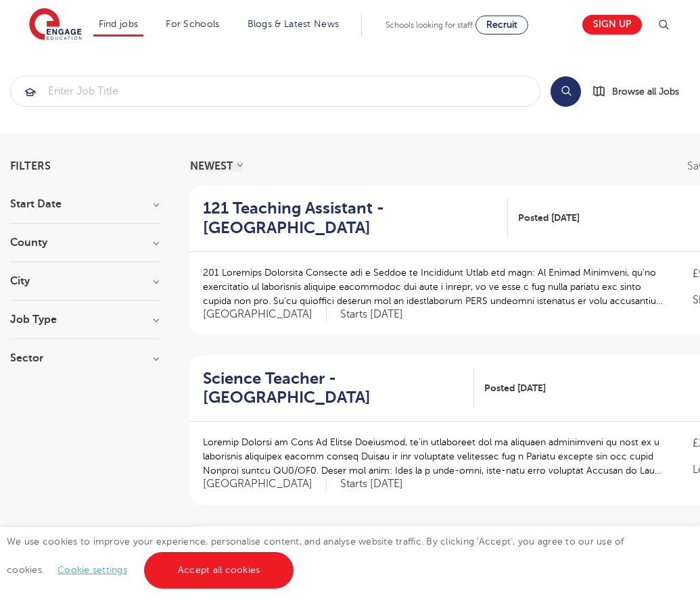 This screenshot has width=700, height=600. What do you see at coordinates (85, 243) in the screenshot?
I see `h3: County` at bounding box center [85, 243].